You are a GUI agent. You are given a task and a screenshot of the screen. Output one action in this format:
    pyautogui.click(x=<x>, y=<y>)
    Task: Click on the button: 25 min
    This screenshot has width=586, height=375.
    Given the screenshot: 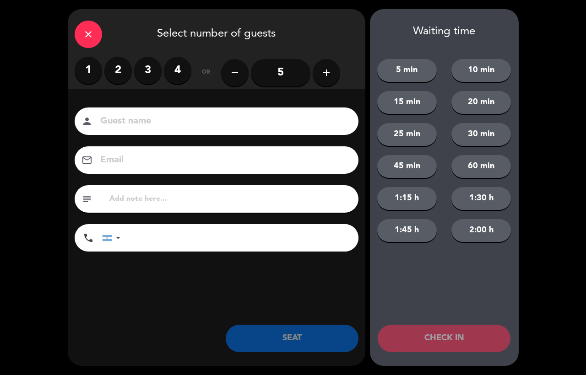 What is the action you would take?
    pyautogui.click(x=407, y=135)
    